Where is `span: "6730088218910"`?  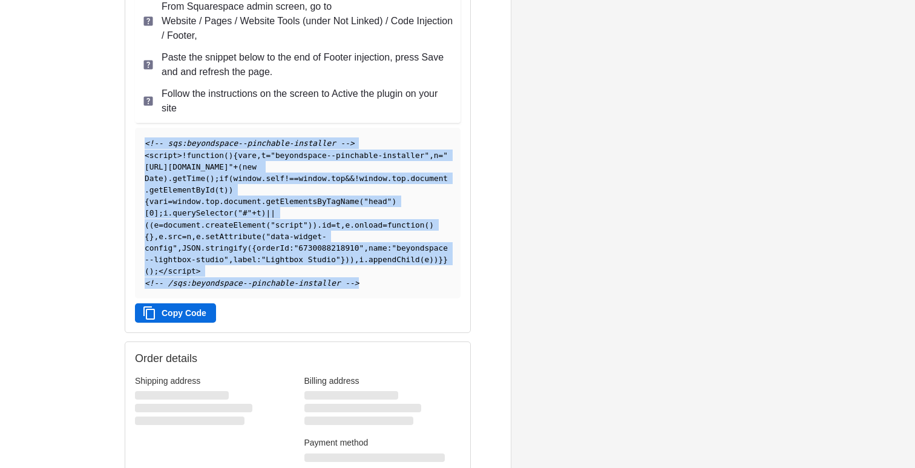 span: "6730088218910" is located at coordinates (329, 248).